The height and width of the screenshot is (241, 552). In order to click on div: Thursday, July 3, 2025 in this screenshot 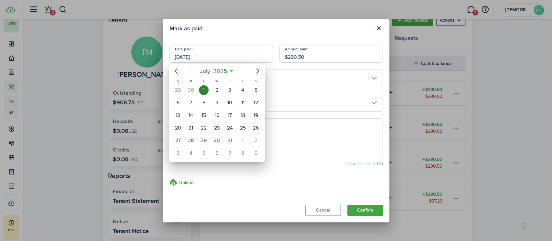, I will do `click(230, 90)`.